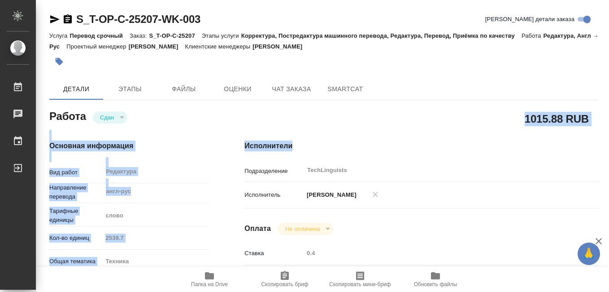 The image size is (609, 292). I want to click on span: Детали, so click(76, 89).